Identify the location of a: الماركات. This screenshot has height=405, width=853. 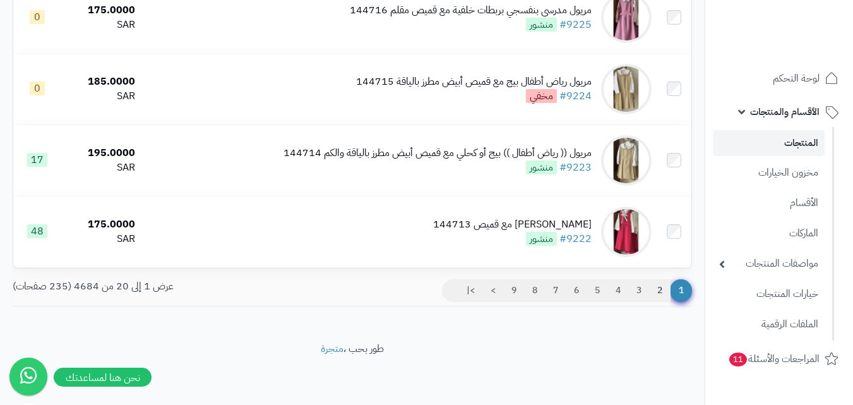
(769, 233).